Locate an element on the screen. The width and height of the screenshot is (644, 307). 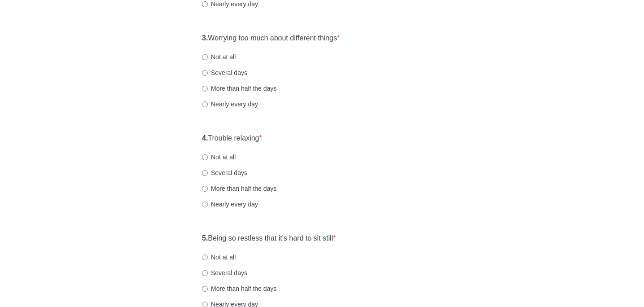
label: Worrying too much about different things is located at coordinates (270, 38).